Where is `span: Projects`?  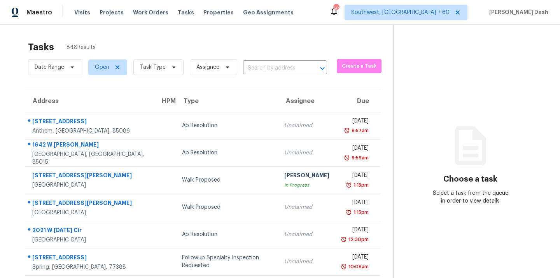 span: Projects is located at coordinates (112, 12).